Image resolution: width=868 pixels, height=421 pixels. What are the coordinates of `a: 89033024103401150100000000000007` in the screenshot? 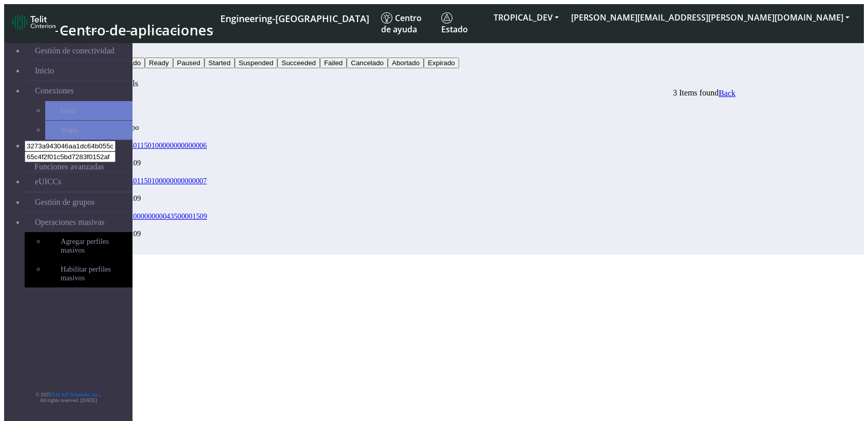 It's located at (148, 181).